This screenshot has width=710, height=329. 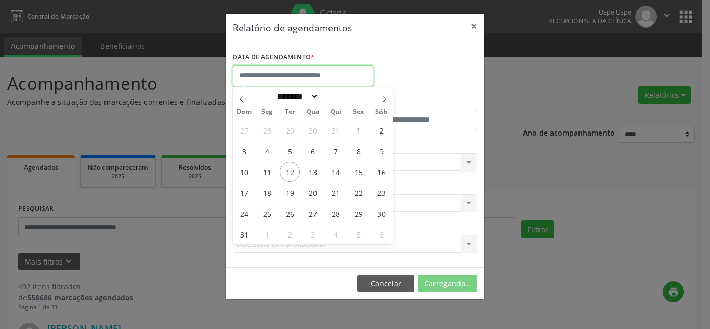 I want to click on span: Julho 30, 2025, so click(x=313, y=130).